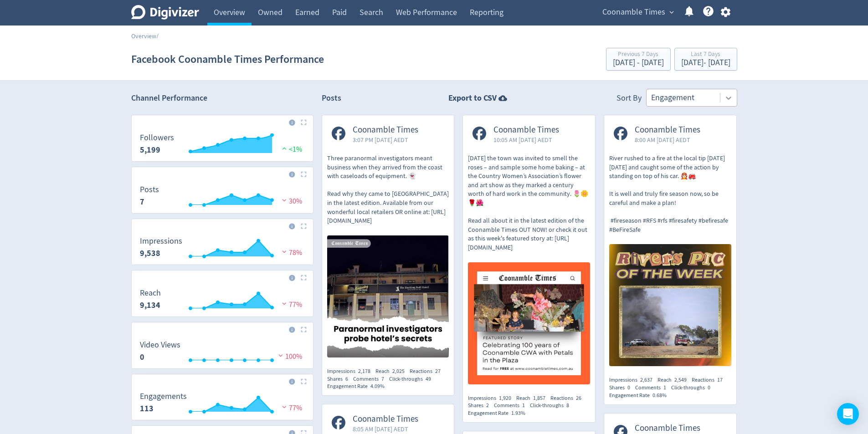 This screenshot has height=434, width=868. I want to click on svg: Followers 5,199, so click(223, 145).